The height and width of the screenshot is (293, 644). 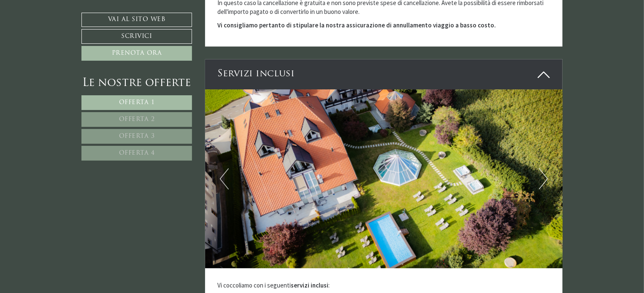 I want to click on span: Offerta 1, so click(x=137, y=102).